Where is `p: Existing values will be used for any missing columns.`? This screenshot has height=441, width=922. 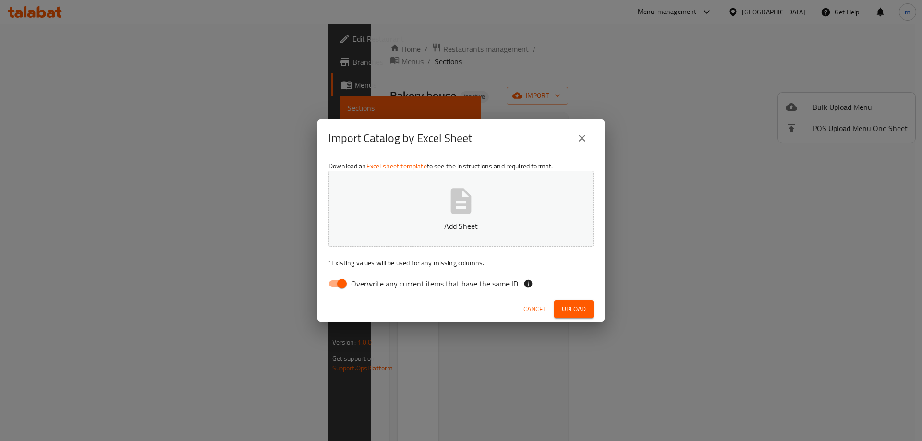 p: Existing values will be used for any missing columns. is located at coordinates (461, 263).